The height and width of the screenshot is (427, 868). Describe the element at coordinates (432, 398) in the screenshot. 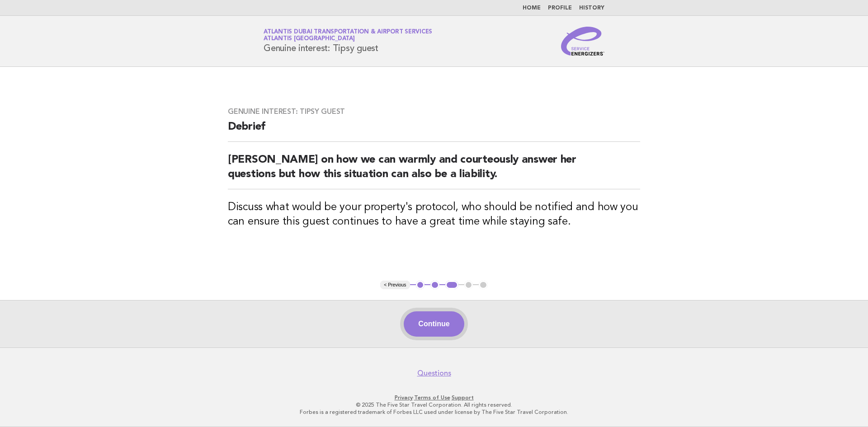

I see `a: Terms of Use` at that location.